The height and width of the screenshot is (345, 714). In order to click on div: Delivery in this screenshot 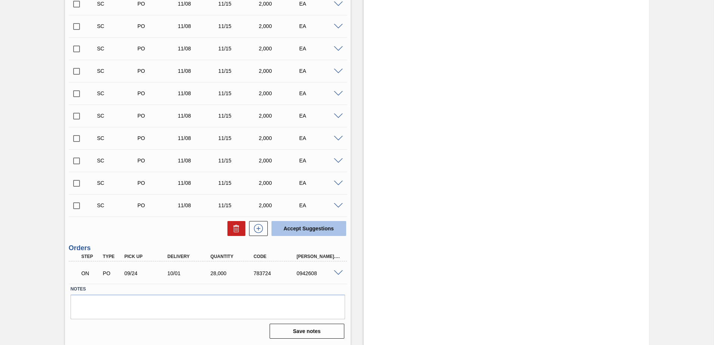, I will do `click(189, 257)`.